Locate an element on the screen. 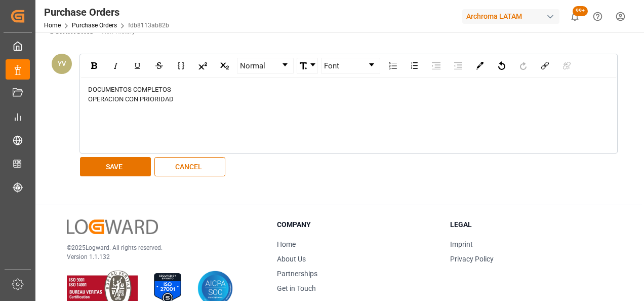 The height and width of the screenshot is (301, 644). a: Purchase Orders is located at coordinates (94, 25).